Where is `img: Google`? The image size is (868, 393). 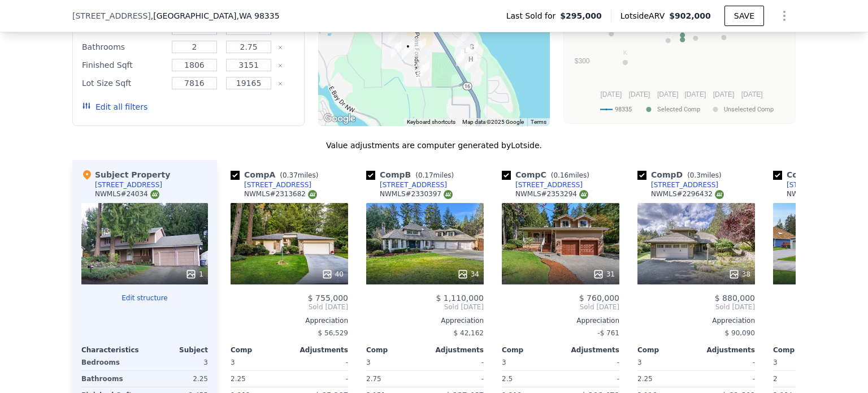 img: Google is located at coordinates (340, 119).